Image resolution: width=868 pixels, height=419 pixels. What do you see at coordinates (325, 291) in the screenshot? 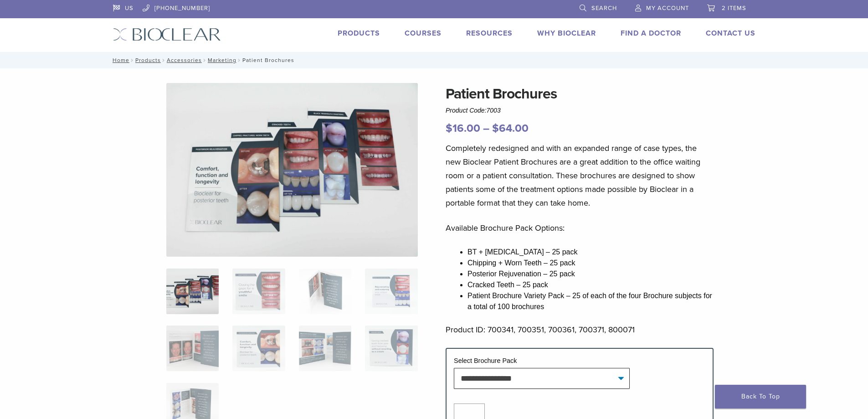
I see `img: Patient Brochures - Image 3` at bounding box center [325, 291].